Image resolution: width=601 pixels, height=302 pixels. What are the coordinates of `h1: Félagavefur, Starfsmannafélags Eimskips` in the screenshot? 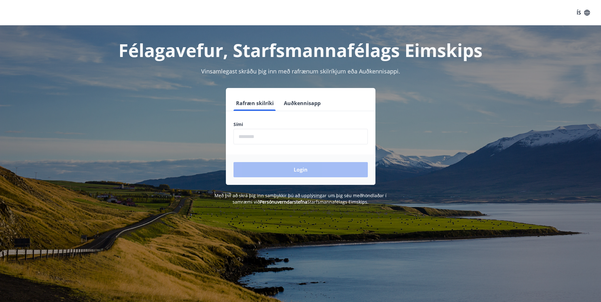 It's located at (300, 50).